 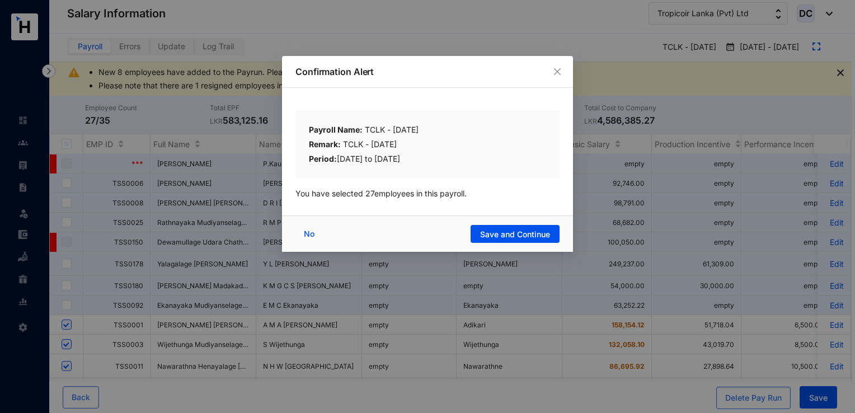 I want to click on b: Payroll Name:, so click(x=336, y=129).